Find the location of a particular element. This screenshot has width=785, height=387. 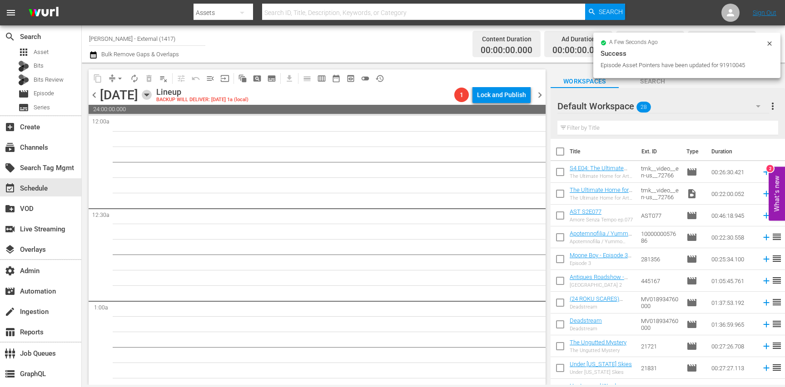

button: Lock and Publish is located at coordinates (501, 95).